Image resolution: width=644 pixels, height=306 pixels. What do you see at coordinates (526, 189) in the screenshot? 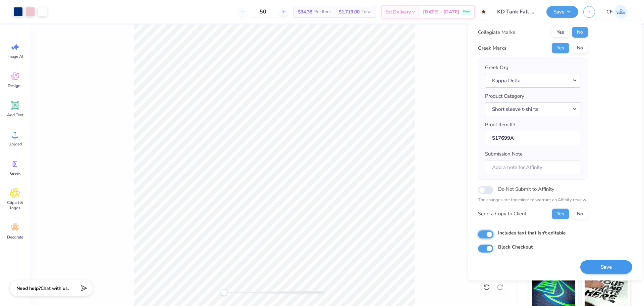
I see `label: Do Not Submit to Affinity` at bounding box center [526, 189].